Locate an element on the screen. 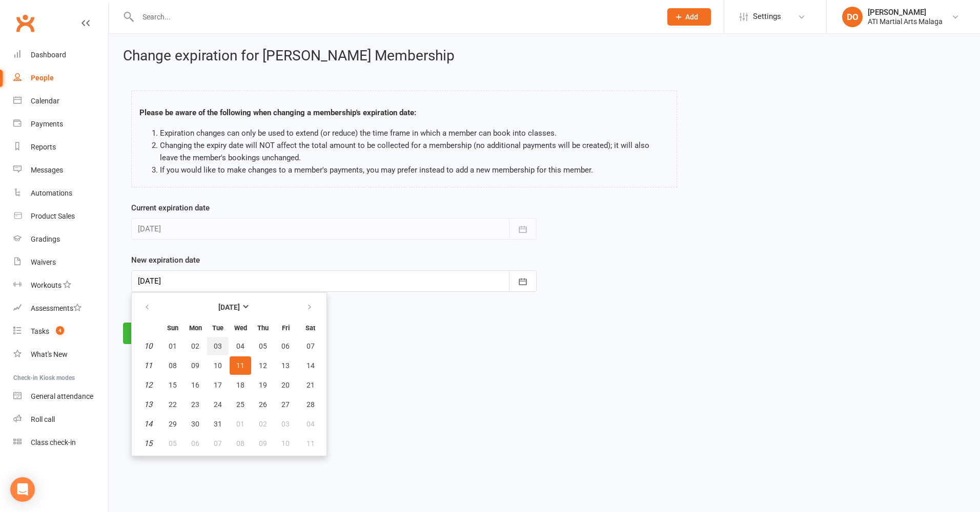  label: New expiration date is located at coordinates (165, 260).